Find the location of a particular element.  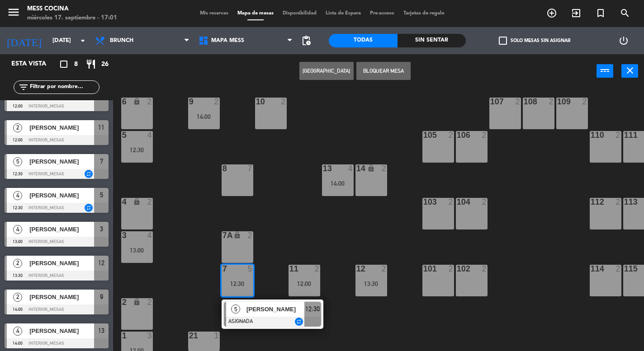

label: Solo mesas sin asignar is located at coordinates (534, 40).